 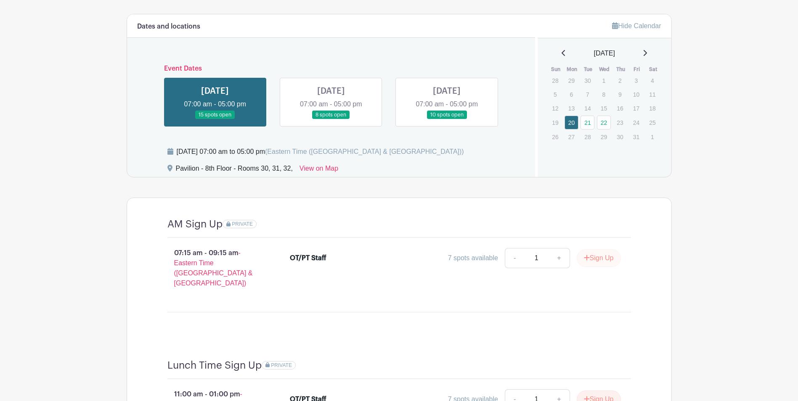 I want to click on p: 9, so click(x=619, y=94).